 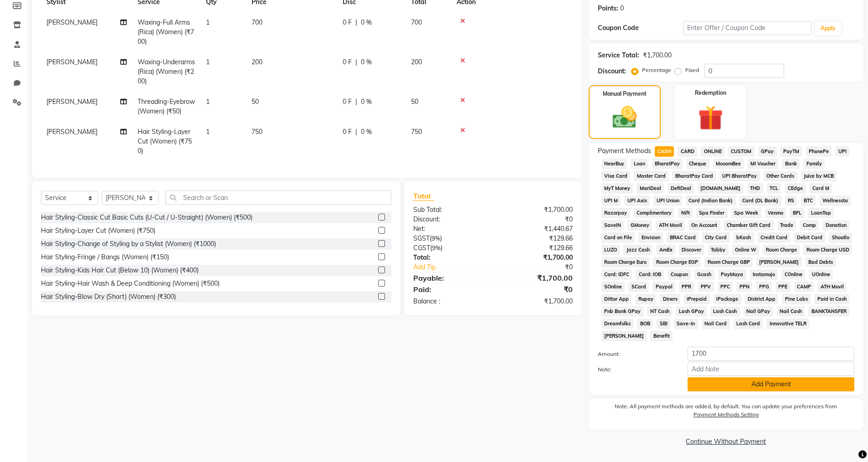 I want to click on span: Donation, so click(x=836, y=225).